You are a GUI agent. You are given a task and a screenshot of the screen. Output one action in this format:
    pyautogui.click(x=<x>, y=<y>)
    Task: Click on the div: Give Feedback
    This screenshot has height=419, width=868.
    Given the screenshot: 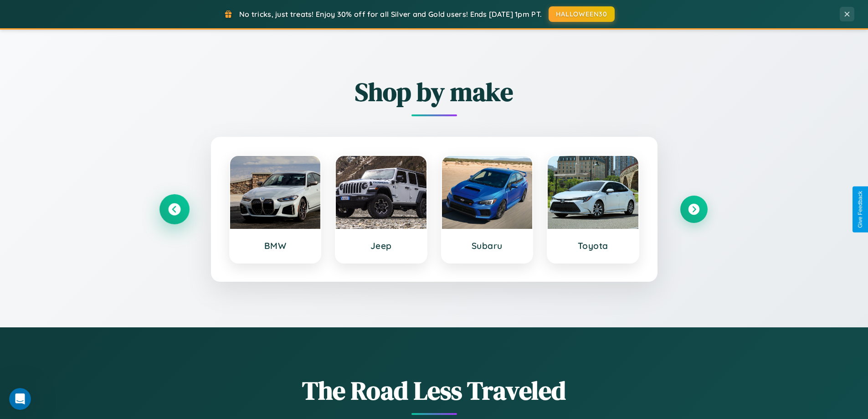 What is the action you would take?
    pyautogui.click(x=860, y=209)
    